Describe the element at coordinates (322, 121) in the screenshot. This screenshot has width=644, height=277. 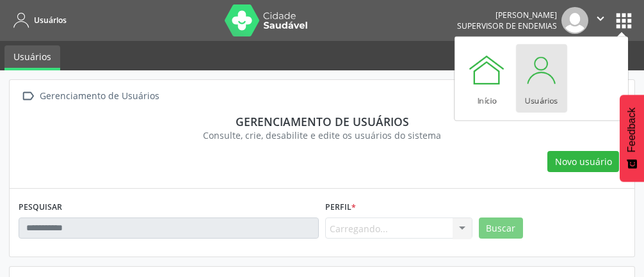
I see `div: Gerenciamento de usuários` at that location.